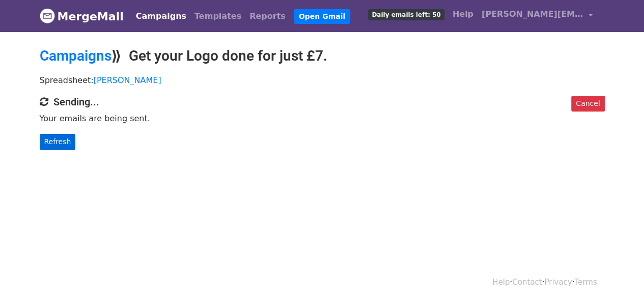 Image resolution: width=644 pixels, height=302 pixels. I want to click on a: Daily emails left: 50, so click(406, 14).